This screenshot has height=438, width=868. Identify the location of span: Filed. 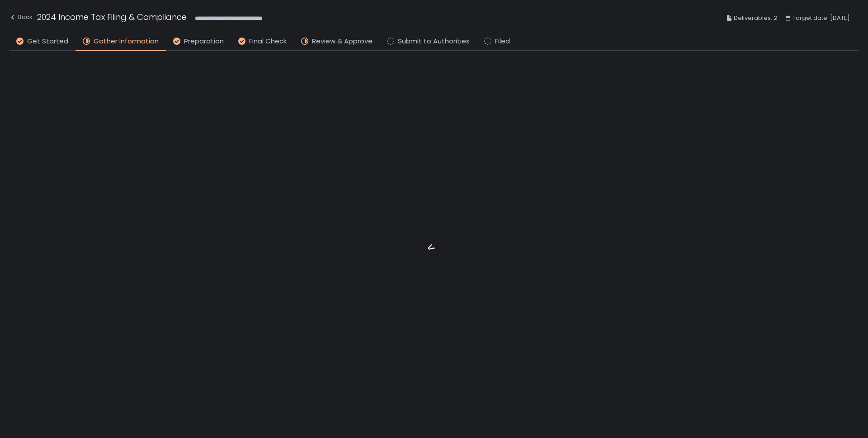
(502, 41).